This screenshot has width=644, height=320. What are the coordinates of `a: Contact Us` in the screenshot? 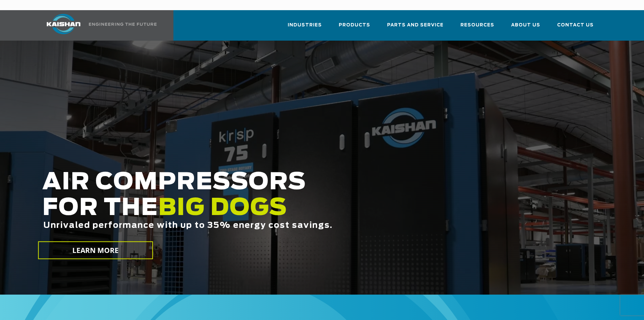 It's located at (576, 28).